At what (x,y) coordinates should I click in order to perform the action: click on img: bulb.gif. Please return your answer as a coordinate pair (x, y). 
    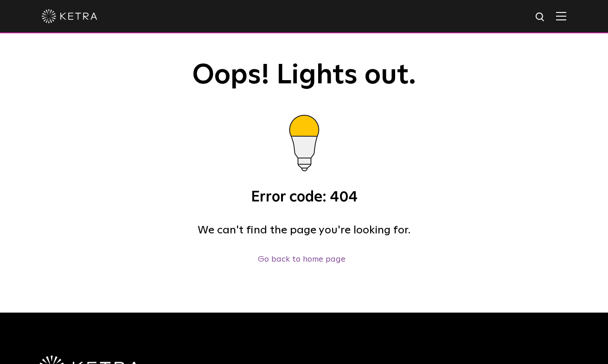
    Looking at the image, I should click on (304, 146).